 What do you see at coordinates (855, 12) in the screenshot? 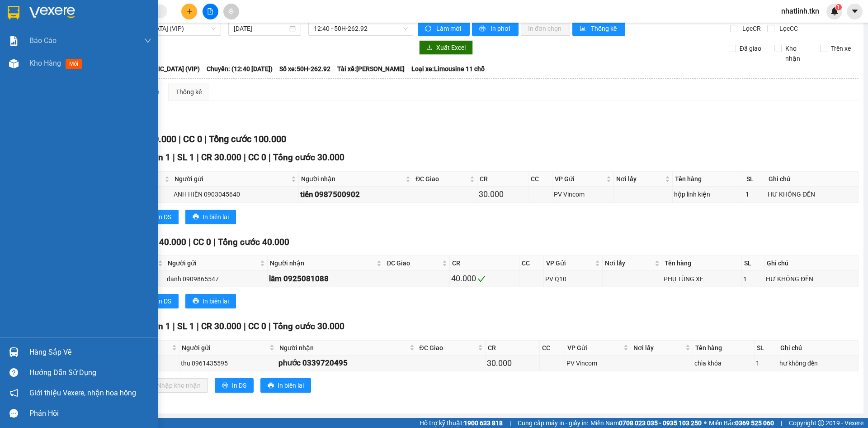
I see `button: caret-down` at bounding box center [855, 12].